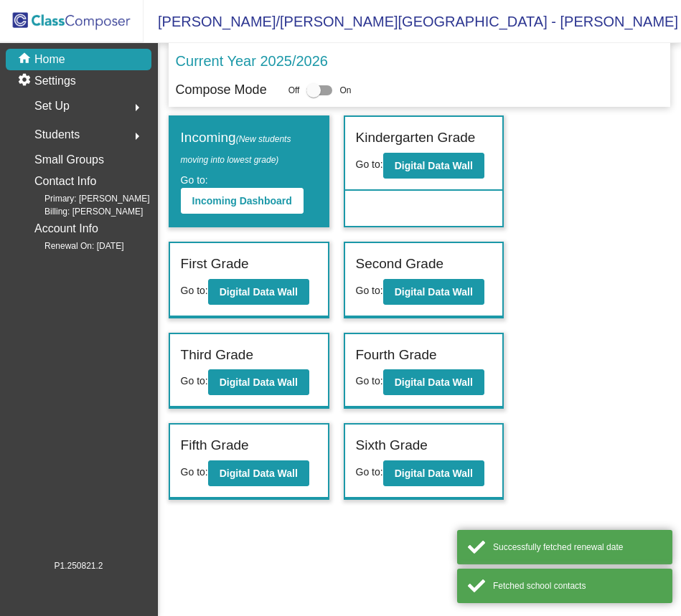 This screenshot has width=681, height=616. What do you see at coordinates (52, 106) in the screenshot?
I see `span: Set Up` at bounding box center [52, 106].